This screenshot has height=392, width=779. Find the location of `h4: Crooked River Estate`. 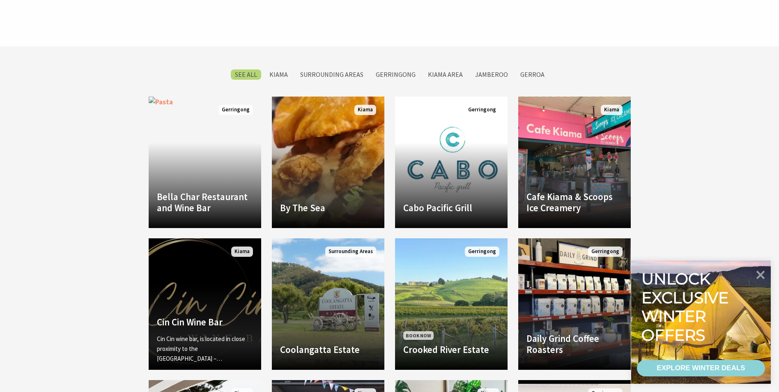

h4: Crooked River Estate is located at coordinates (451, 349).